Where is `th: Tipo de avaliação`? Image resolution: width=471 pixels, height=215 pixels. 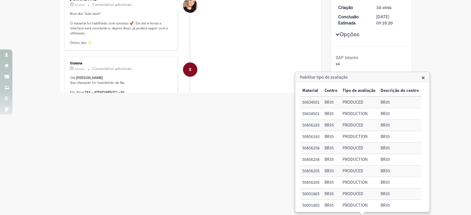
th: Tipo de avaliação is located at coordinates (359, 91).